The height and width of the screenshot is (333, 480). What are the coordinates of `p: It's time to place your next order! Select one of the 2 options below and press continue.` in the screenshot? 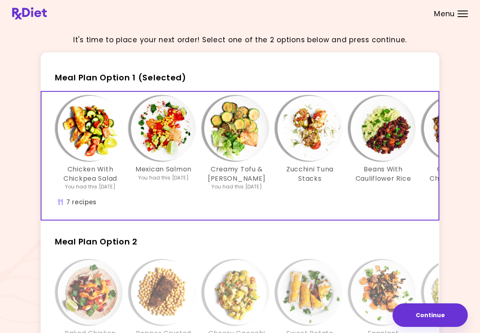 It's located at (240, 40).